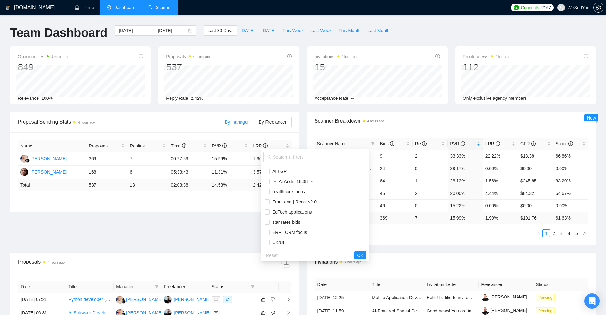 The image size is (606, 315). What do you see at coordinates (109, 7) in the screenshot?
I see `span: dashboard` at bounding box center [109, 7].